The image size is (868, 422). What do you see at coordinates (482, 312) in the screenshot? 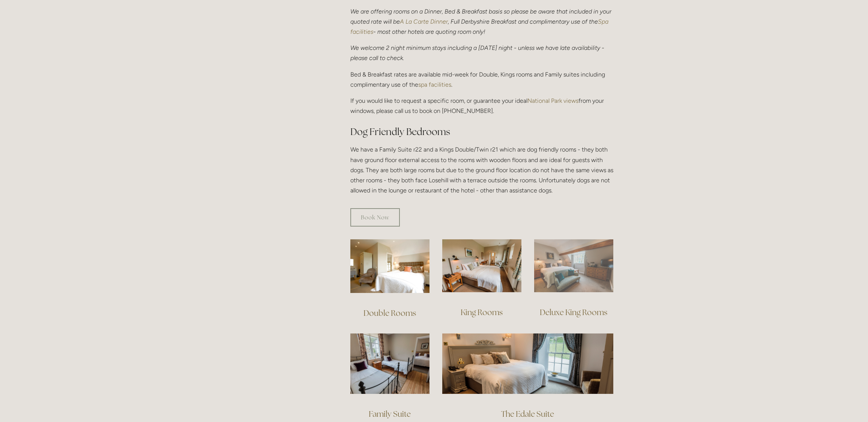
I see `a: King Rooms` at bounding box center [482, 312].